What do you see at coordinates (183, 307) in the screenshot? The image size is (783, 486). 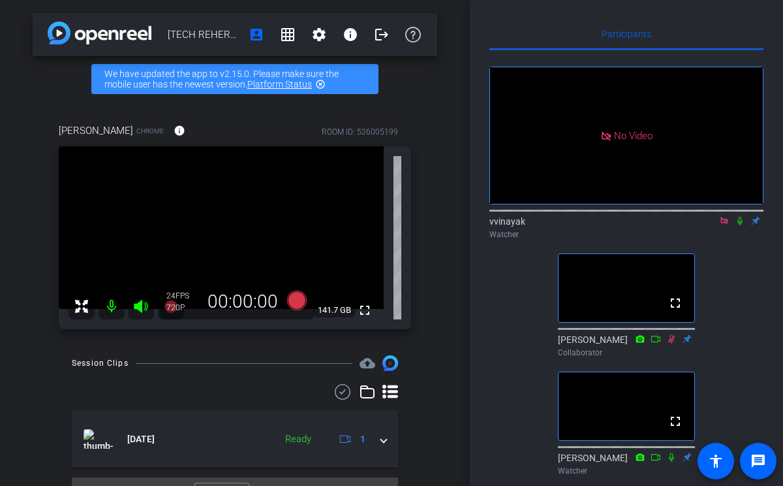 I see `div: 720P` at bounding box center [183, 307].